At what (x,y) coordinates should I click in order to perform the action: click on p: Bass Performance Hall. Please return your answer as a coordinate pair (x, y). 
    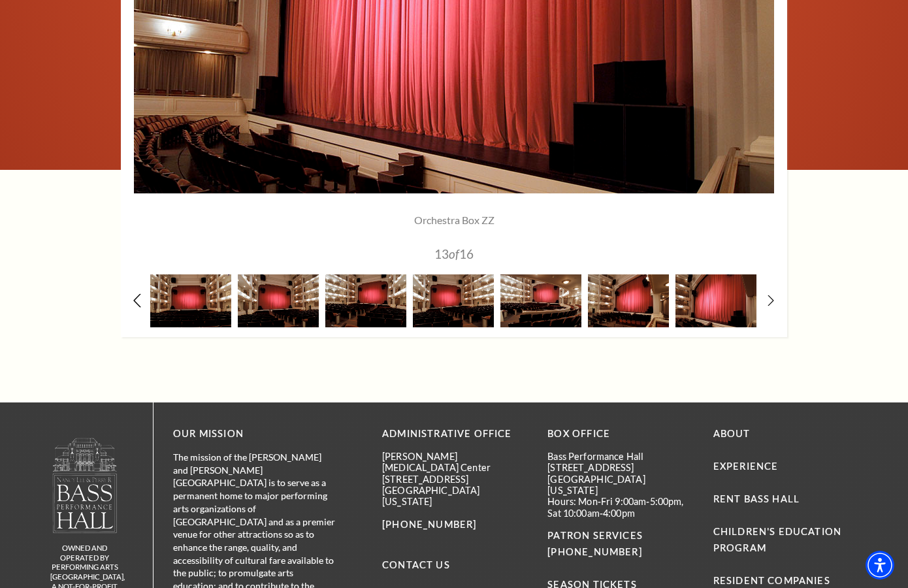
    Looking at the image, I should click on (620, 456).